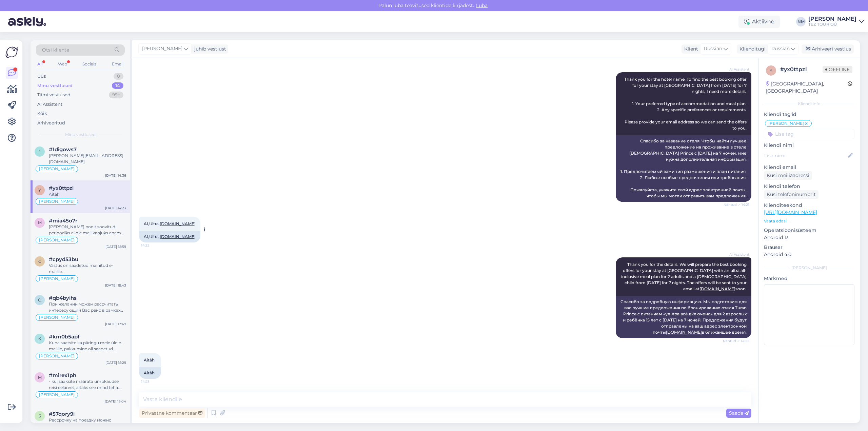  What do you see at coordinates (832, 25) in the screenshot?
I see `div: TEZ TOUR OÜ` at bounding box center [832, 25].